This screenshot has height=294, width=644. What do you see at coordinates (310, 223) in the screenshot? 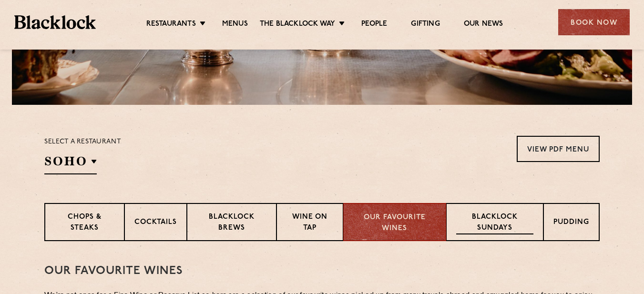
I see `p: Wine on Tap` at bounding box center [310, 223].